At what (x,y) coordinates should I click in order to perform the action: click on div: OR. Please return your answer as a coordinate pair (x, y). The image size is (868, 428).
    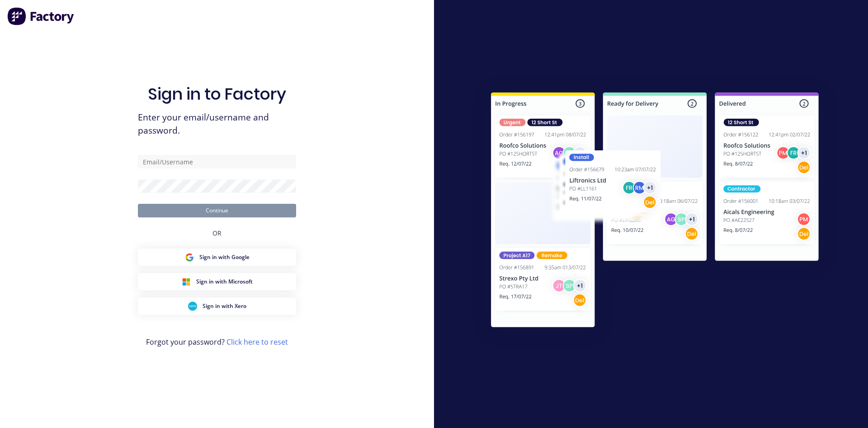
    Looking at the image, I should click on (217, 233).